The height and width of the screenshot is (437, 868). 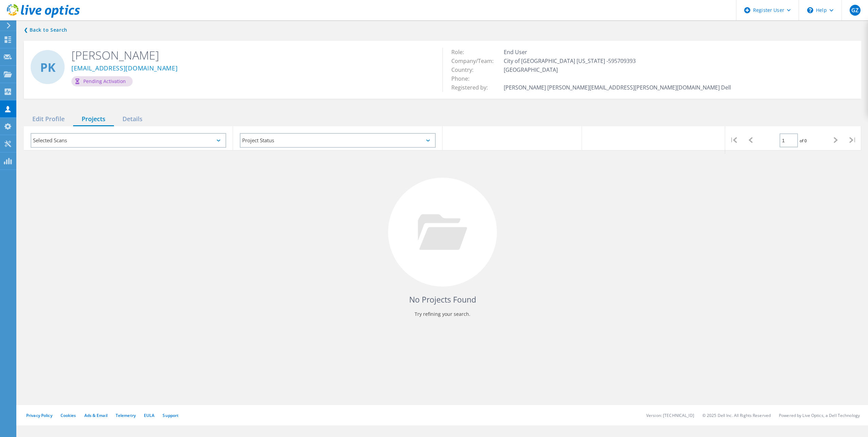 I want to click on a: Cookies, so click(x=69, y=415).